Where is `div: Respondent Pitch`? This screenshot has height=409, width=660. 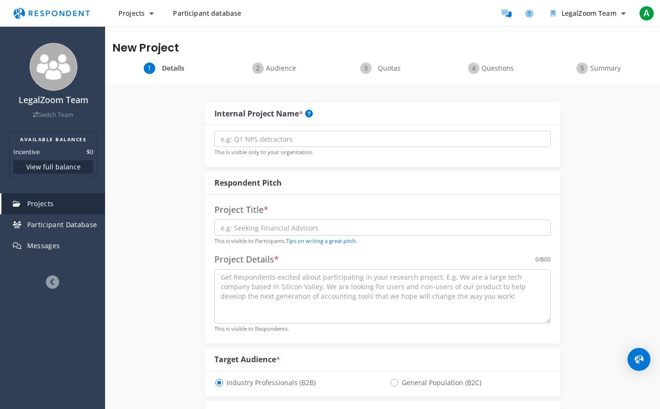
div: Respondent Pitch is located at coordinates (248, 183).